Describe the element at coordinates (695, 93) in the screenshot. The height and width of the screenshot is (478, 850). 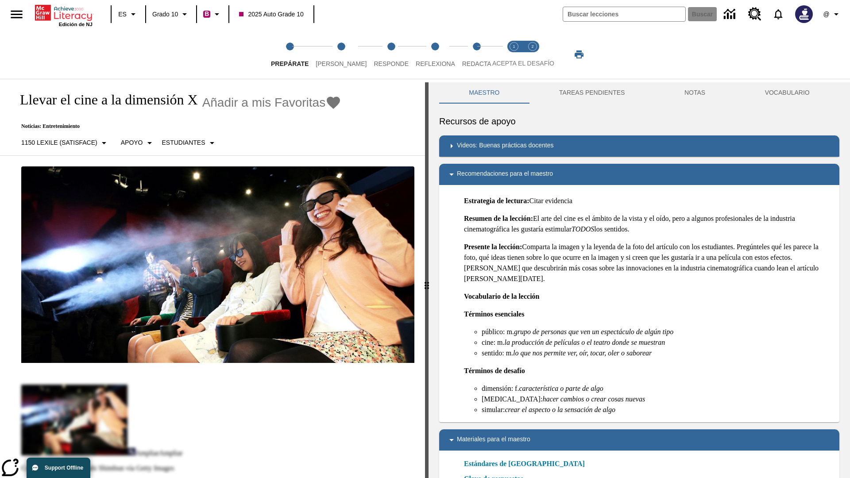
I see `button: NOTAS` at that location.